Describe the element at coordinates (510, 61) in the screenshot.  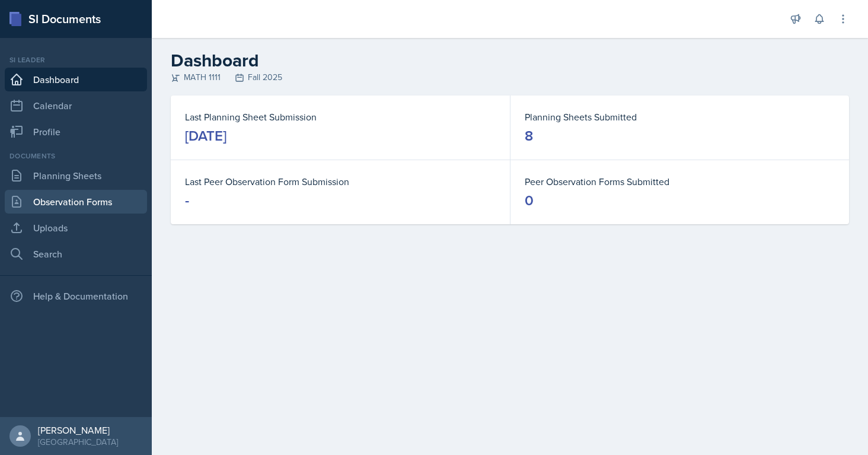
I see `h2: Dashboard` at that location.